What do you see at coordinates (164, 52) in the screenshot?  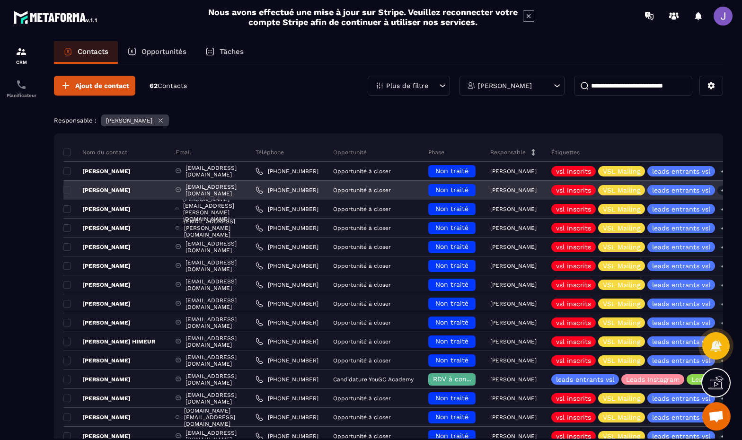 I see `p: Opportunités` at bounding box center [164, 52].